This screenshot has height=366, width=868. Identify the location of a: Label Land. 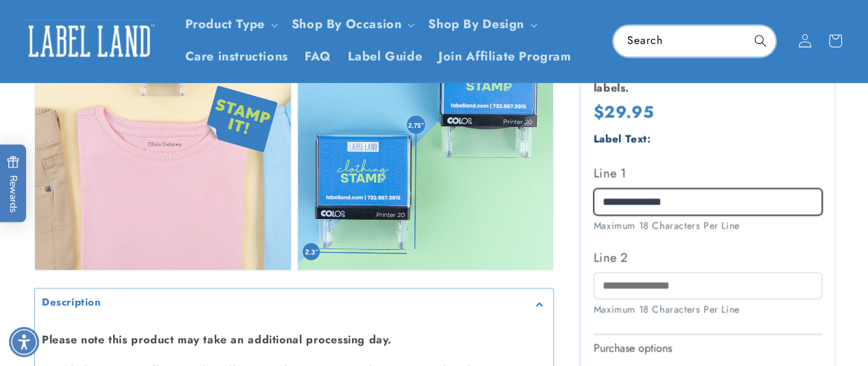
(89, 40).